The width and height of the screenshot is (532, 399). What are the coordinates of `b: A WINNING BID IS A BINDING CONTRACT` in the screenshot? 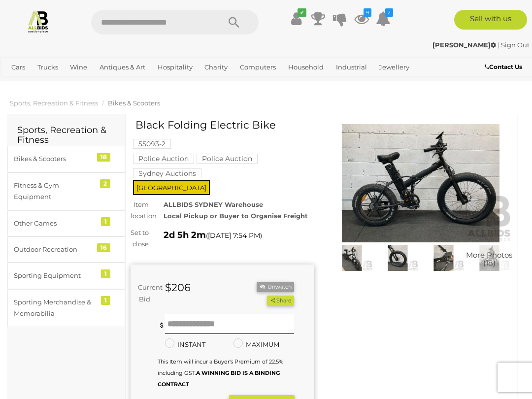 It's located at (219, 378).